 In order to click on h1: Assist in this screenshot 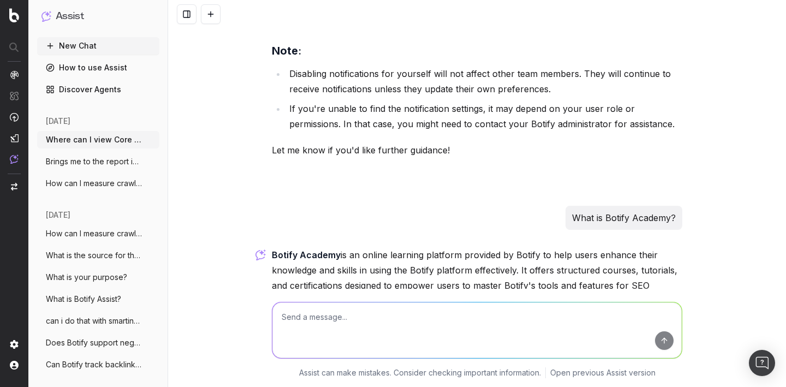, I will do `click(70, 16)`.